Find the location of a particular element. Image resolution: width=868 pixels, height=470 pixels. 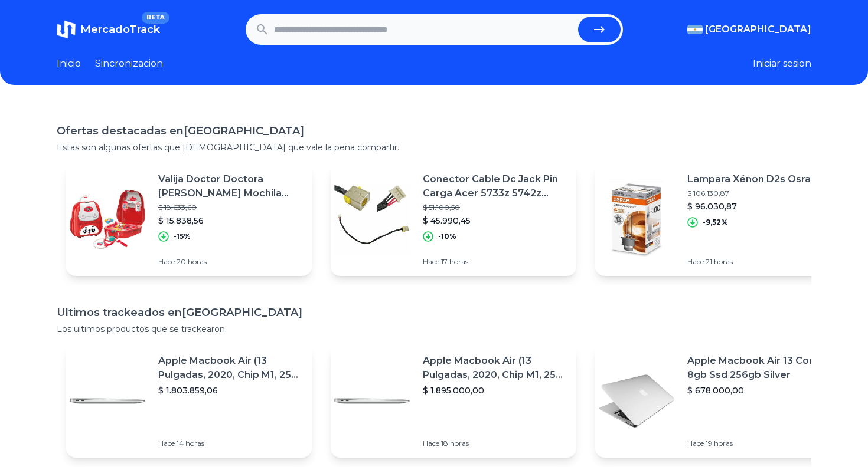

button: Iniciar sesion is located at coordinates (782, 63).